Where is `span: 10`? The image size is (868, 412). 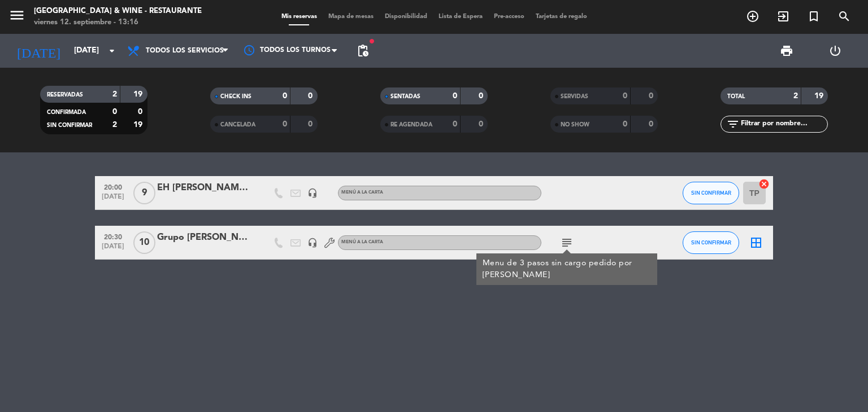
span: 10 is located at coordinates (144, 243).